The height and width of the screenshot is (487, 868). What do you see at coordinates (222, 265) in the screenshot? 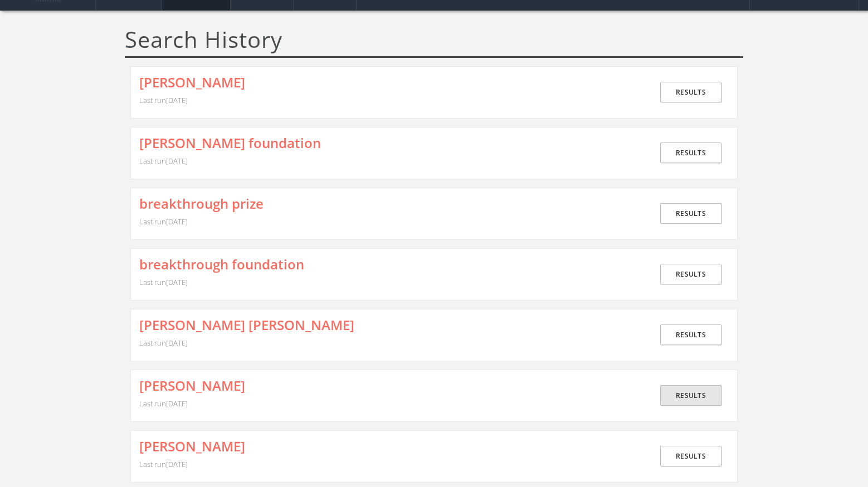
I see `a: breakthrough foundation` at bounding box center [222, 265].